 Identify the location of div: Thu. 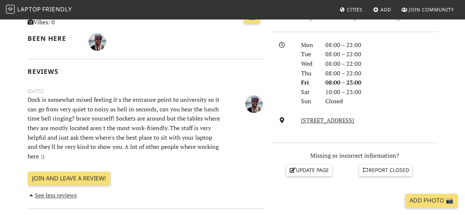
(309, 74).